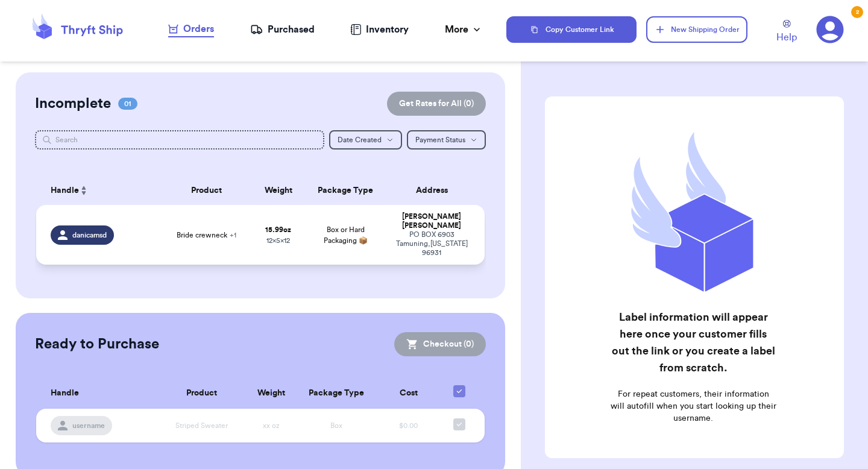 This screenshot has width=868, height=469. I want to click on div: Orders, so click(191, 29).